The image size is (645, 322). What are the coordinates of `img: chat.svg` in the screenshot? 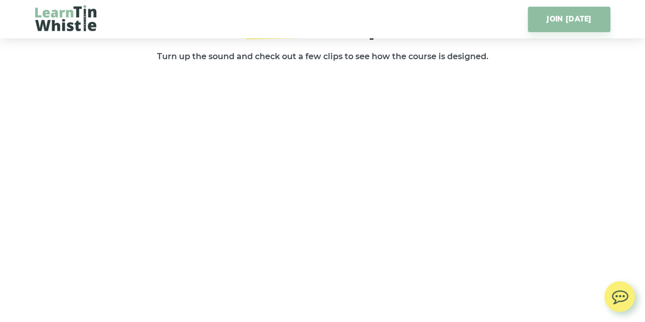 It's located at (620, 294).